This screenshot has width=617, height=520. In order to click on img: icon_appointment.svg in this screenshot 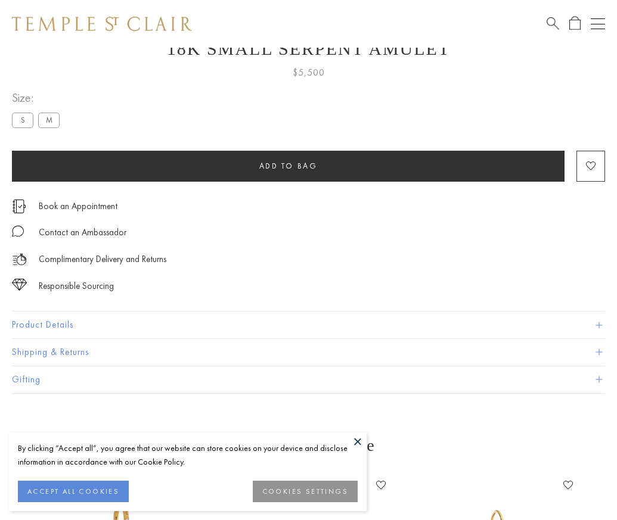, I will do `click(19, 206)`.